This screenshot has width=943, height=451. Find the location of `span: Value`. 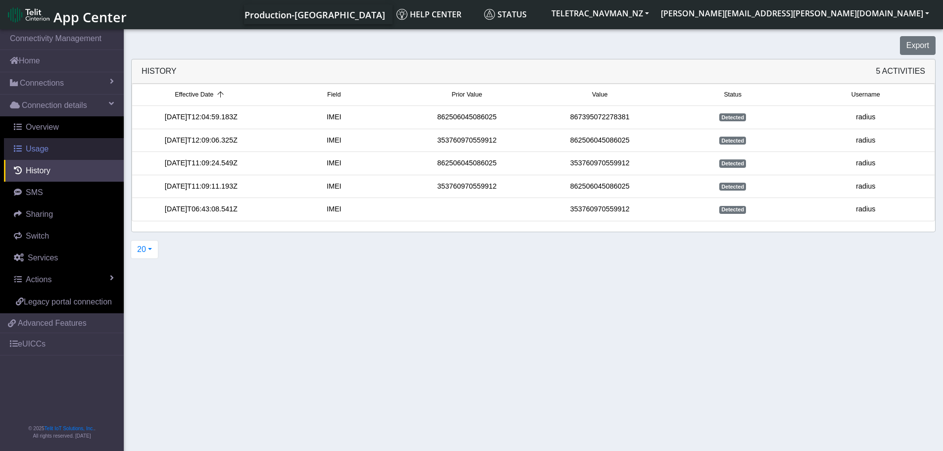

span: Value is located at coordinates (599, 95).